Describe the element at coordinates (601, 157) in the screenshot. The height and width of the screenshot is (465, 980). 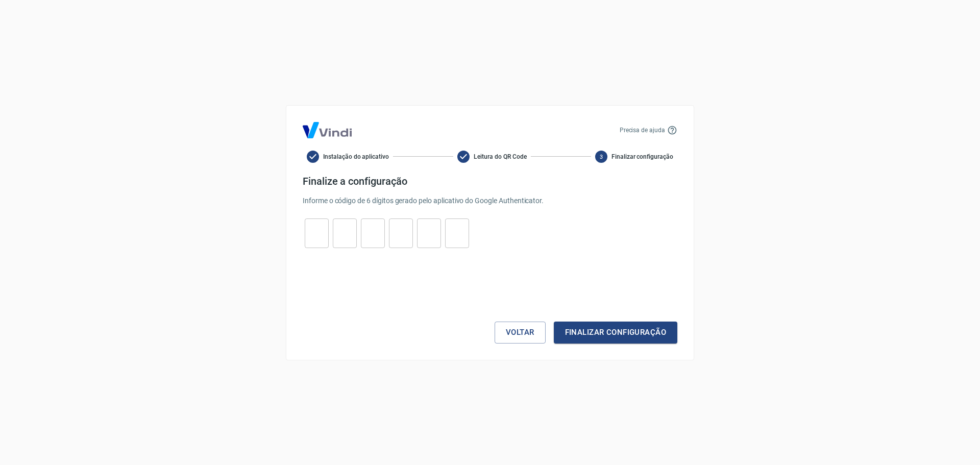
I see `text: 3` at that location.